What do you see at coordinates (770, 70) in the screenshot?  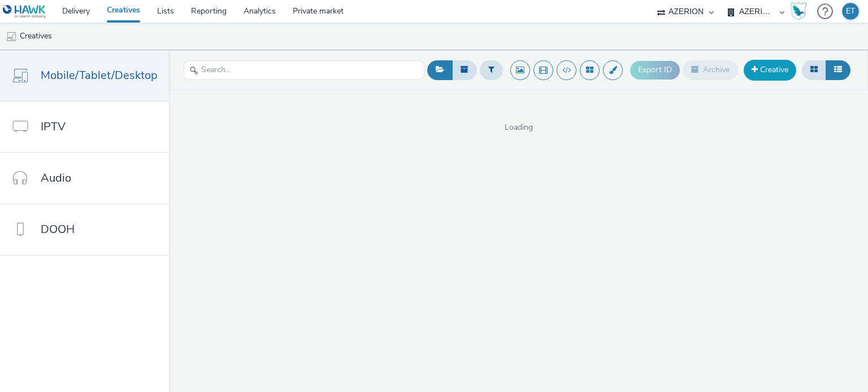 I see `a: Creative` at bounding box center [770, 70].